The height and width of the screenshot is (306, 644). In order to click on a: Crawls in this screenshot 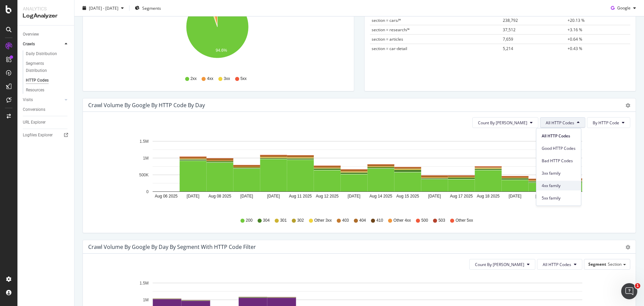, I will do `click(43, 44)`.